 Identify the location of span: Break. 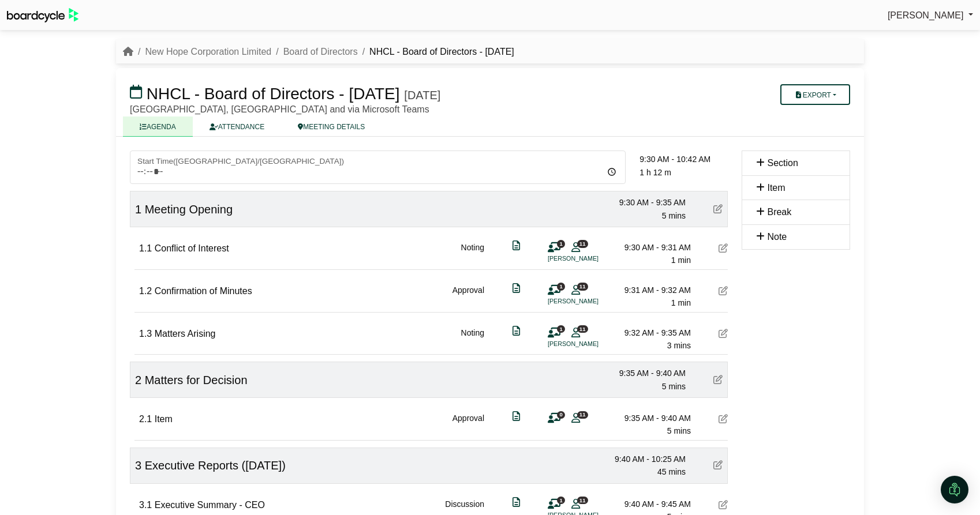
(779, 212).